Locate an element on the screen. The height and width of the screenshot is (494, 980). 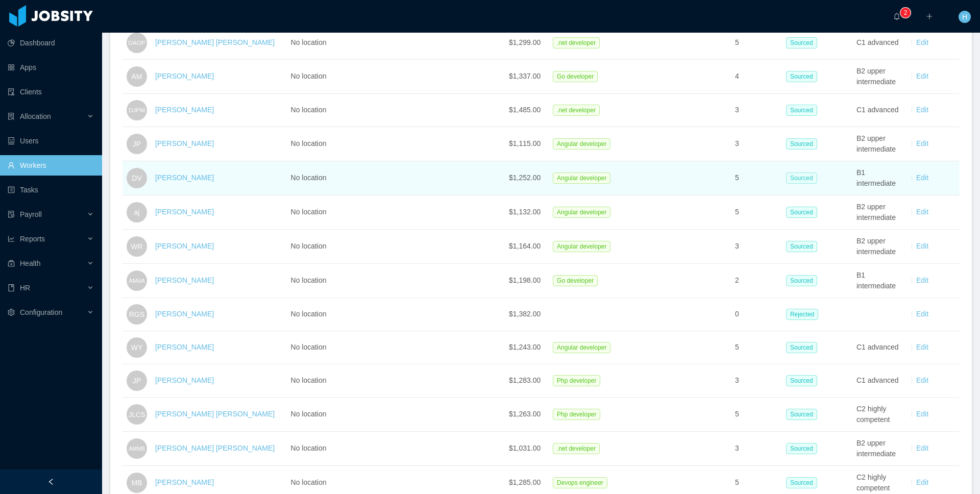
span: $1,115.00 is located at coordinates (525, 143).